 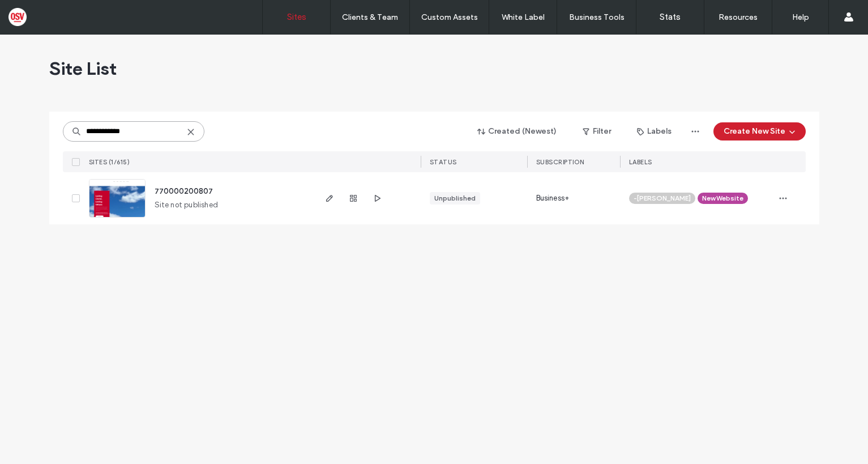 What do you see at coordinates (553, 198) in the screenshot?
I see `span: Business+` at bounding box center [553, 198].